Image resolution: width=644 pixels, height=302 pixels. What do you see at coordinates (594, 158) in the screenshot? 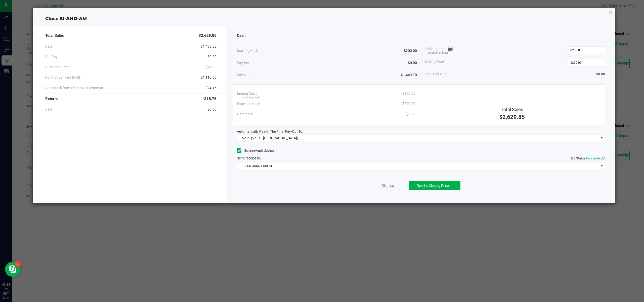
I see `span: Connected` at bounding box center [594, 158].